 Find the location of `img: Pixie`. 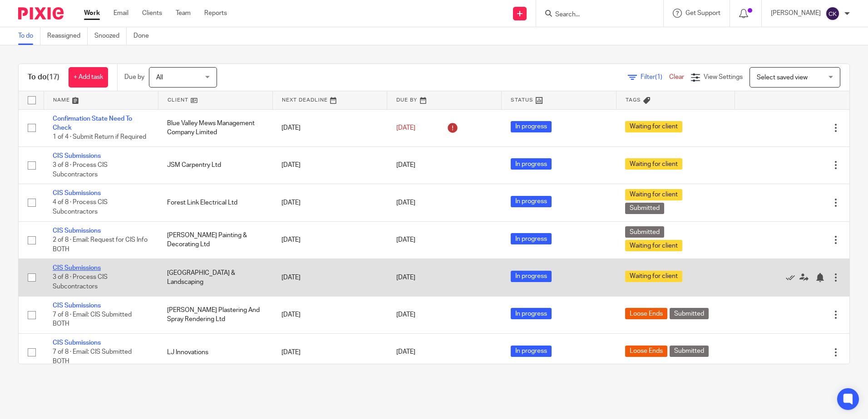

img: Pixie is located at coordinates (41, 13).